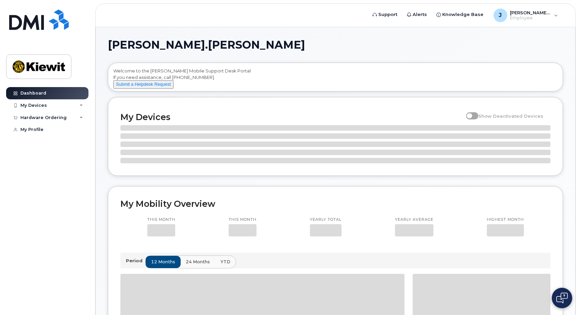 This screenshot has width=579, height=315. I want to click on p: Yearly average, so click(414, 220).